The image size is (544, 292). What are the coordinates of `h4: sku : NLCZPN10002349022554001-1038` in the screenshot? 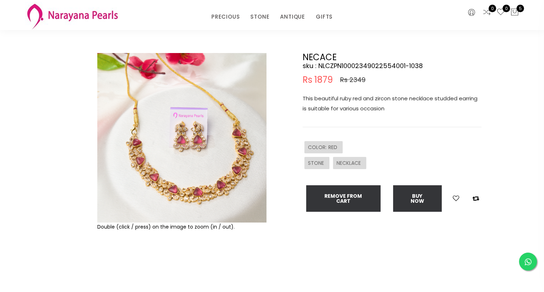 It's located at (392, 66).